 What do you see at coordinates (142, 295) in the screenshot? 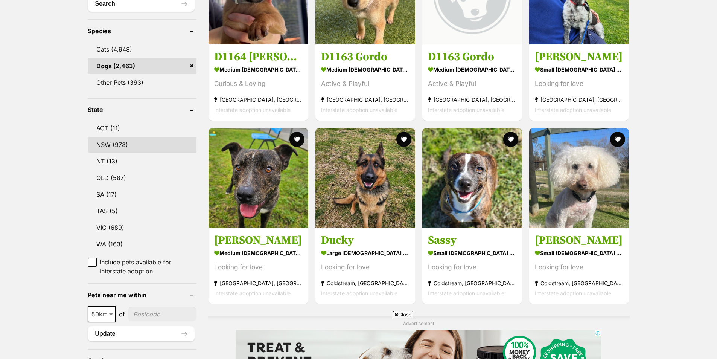
I see `header: Pets near me within` at bounding box center [142, 295].